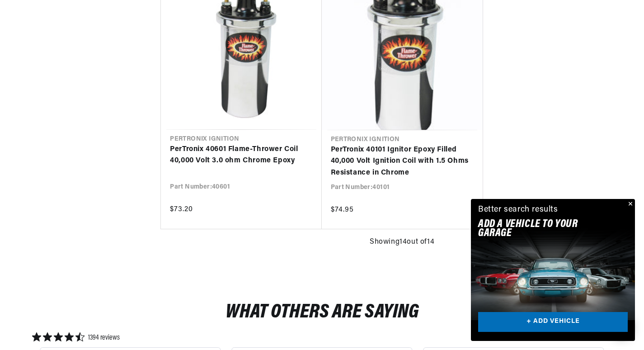 This screenshot has width=644, height=350. Describe the element at coordinates (76, 338) in the screenshot. I see `div: 4.6743183 star rating` at that location.